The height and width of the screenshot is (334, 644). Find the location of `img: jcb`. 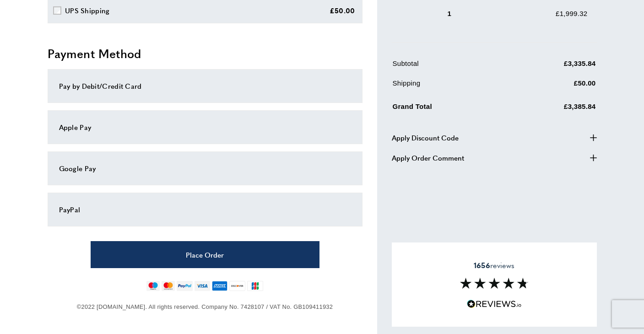

img: jcb is located at coordinates (255, 286).